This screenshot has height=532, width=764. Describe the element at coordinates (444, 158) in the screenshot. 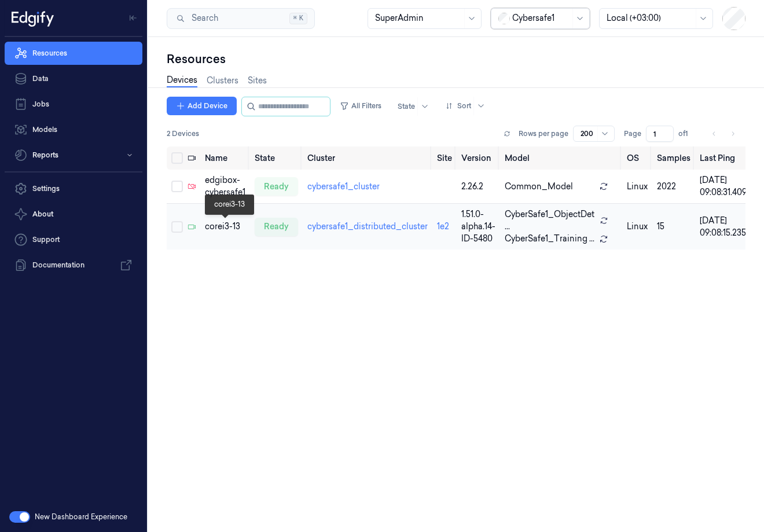

I see `th: Site` at that location.